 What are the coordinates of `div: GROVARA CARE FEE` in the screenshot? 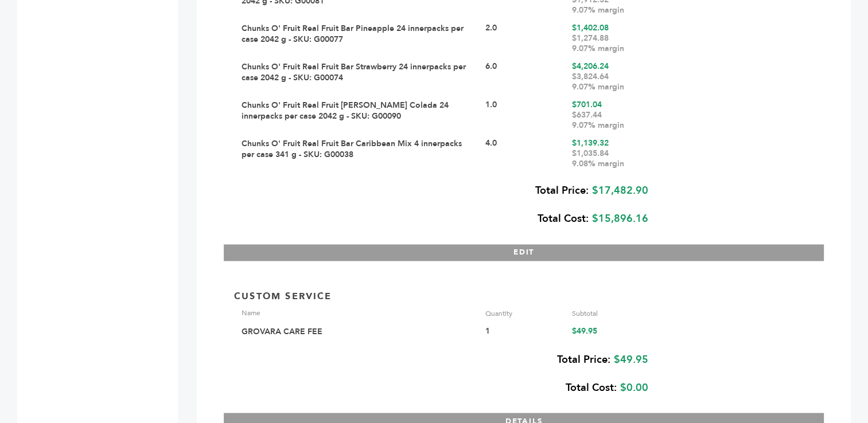 It's located at (359, 333).